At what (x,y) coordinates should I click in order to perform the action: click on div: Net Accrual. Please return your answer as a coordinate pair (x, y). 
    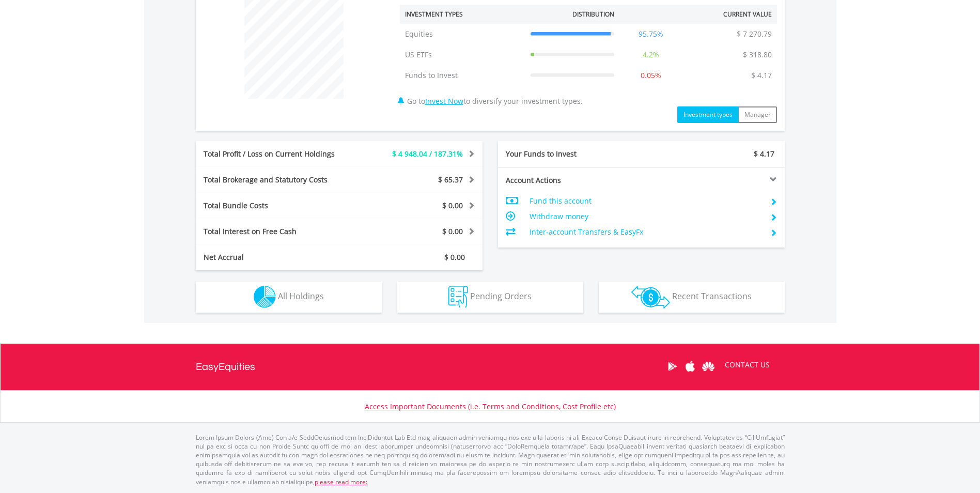
    Looking at the image, I should click on (279, 257).